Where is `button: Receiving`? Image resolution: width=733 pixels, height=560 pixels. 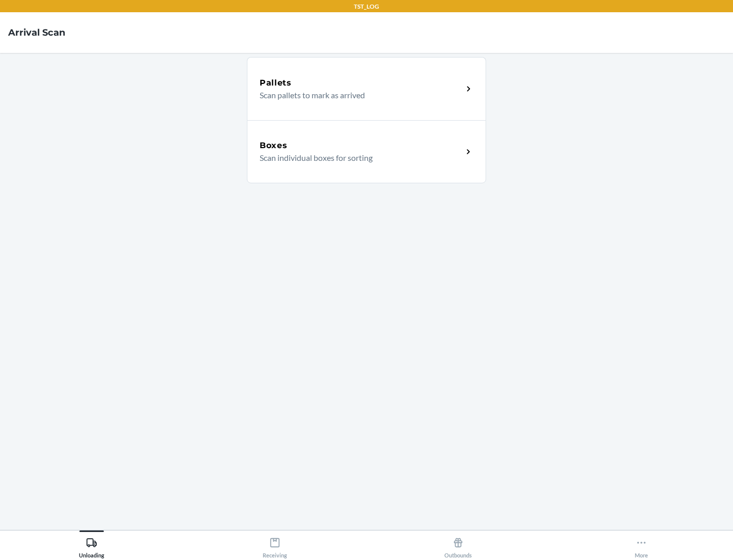 button: Receiving is located at coordinates (275, 544).